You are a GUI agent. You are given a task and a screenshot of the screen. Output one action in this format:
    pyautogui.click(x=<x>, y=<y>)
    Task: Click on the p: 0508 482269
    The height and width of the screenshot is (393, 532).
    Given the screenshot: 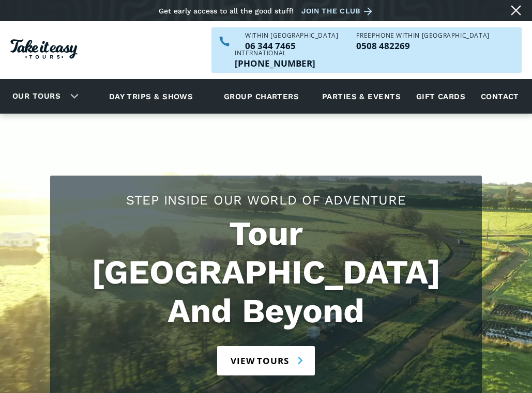 What is the action you would take?
    pyautogui.click(x=423, y=45)
    